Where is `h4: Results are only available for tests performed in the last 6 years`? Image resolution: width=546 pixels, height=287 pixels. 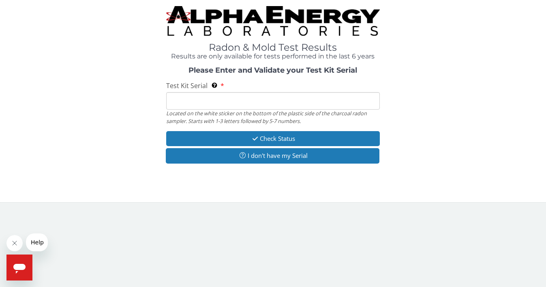
h4: Results are only available for tests performed in the last 6 years is located at coordinates (273, 56).